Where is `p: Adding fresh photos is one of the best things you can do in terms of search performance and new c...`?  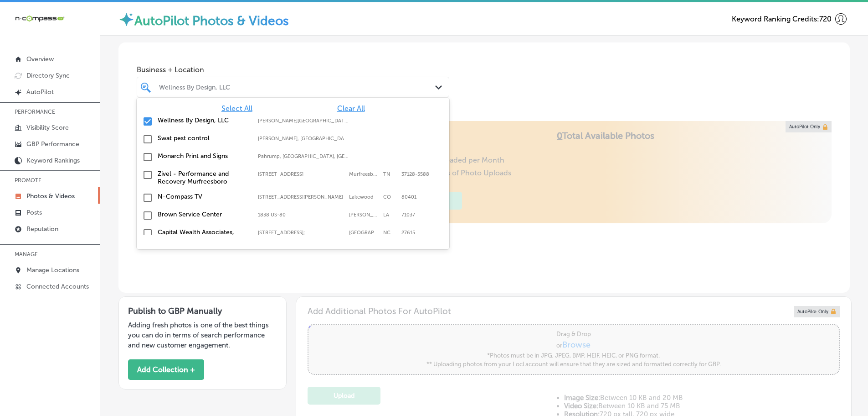 p: Adding fresh photos is one of the best things you can do in terms of search performance and new c... is located at coordinates (202, 335).